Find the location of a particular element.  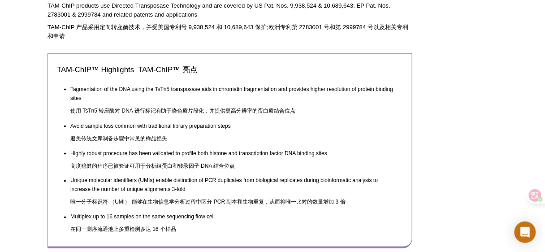

li: Multiplex up to 16 samples on the same sequencing flow cell is located at coordinates (233, 224).